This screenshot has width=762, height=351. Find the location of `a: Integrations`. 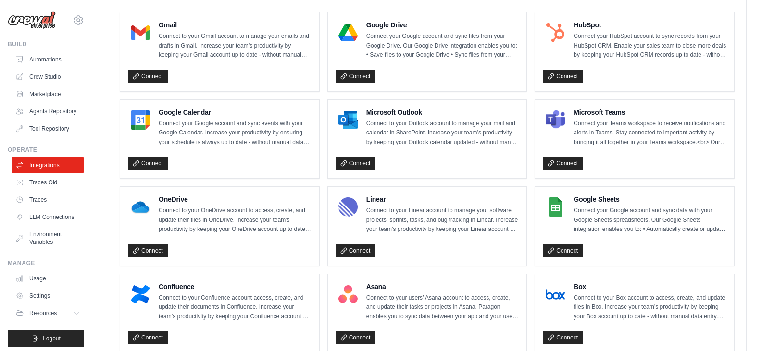

a: Integrations is located at coordinates (48, 165).